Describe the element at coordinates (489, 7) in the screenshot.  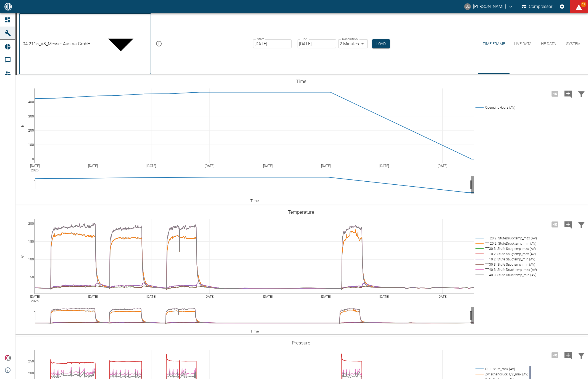
I see `button: ai-cas@nea-x.net` at that location.